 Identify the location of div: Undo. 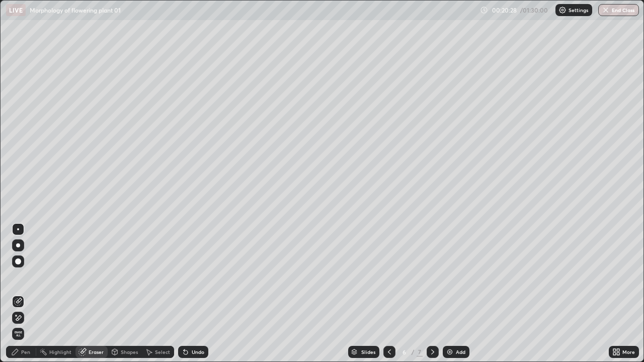
(198, 352).